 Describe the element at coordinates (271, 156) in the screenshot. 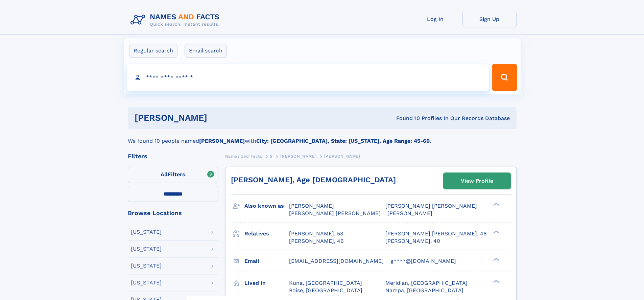

I see `span: S` at that location.